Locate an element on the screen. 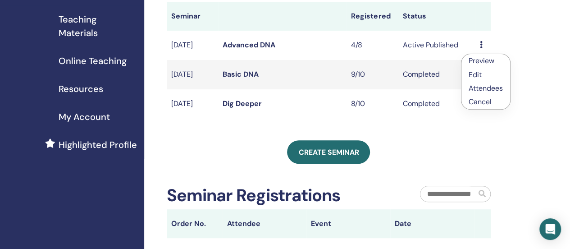  a: Basic DNA is located at coordinates (241, 74).